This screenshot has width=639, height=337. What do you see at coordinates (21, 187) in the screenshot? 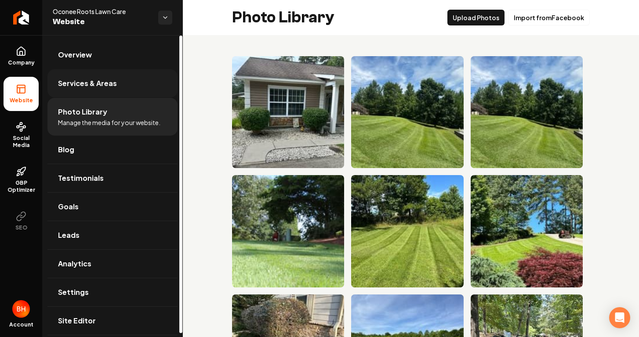
I see `span: GBP Optimizer` at bounding box center [21, 187].